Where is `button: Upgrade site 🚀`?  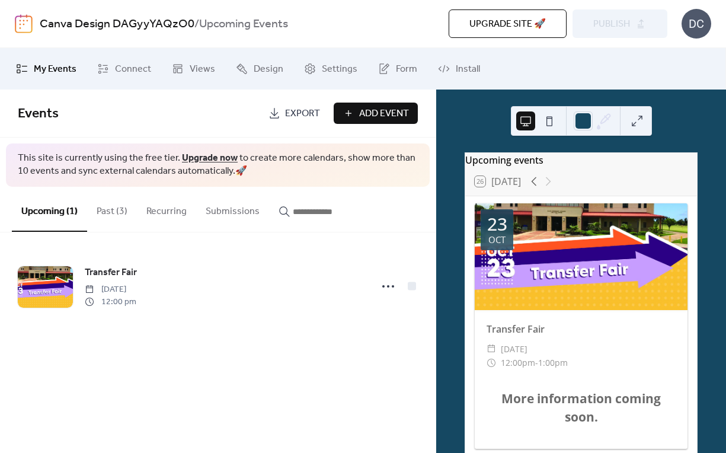
button: Upgrade site 🚀 is located at coordinates (507, 24).